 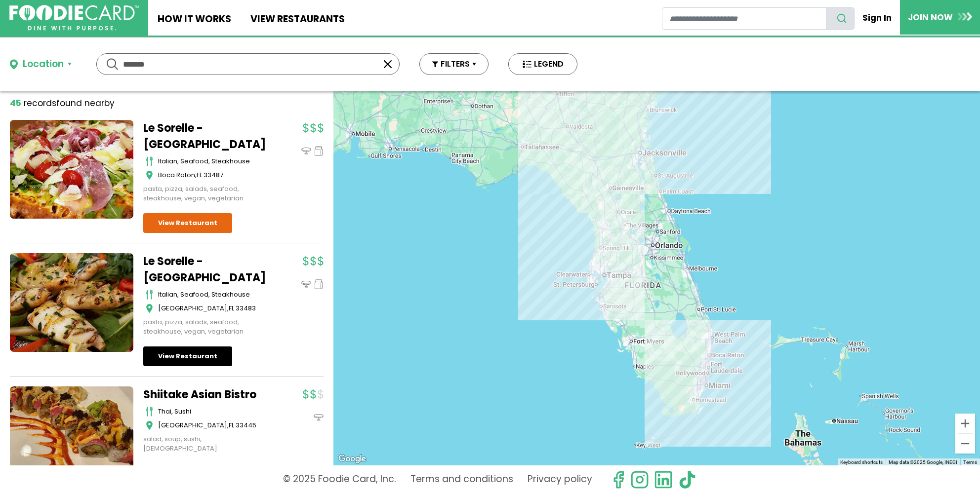 I want to click on span: 33483, so click(x=245, y=308).